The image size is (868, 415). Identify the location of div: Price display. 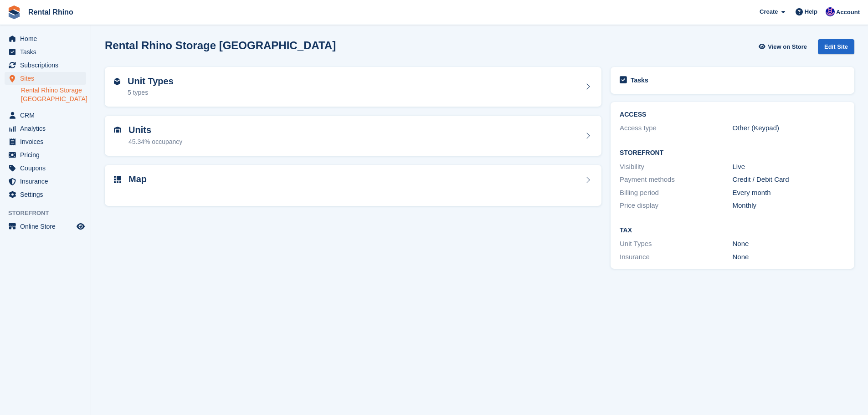
(676, 205).